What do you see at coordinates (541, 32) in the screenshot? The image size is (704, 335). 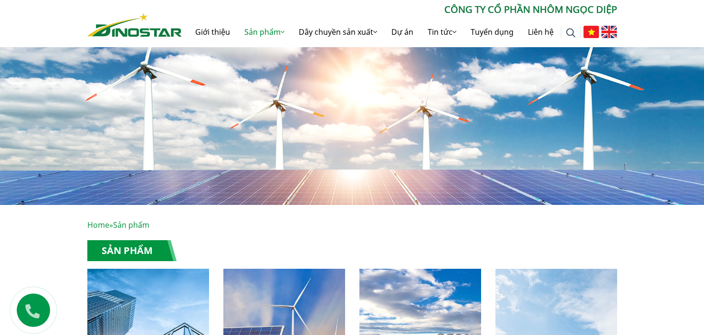 I see `a: Liên hệ` at bounding box center [541, 32].